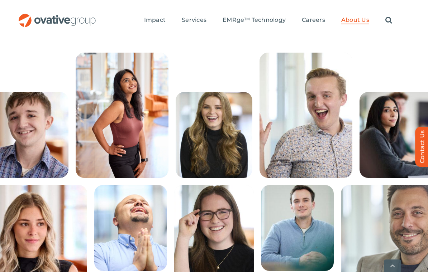 The image size is (428, 272). Describe the element at coordinates (155, 20) in the screenshot. I see `a: Impact` at that location.